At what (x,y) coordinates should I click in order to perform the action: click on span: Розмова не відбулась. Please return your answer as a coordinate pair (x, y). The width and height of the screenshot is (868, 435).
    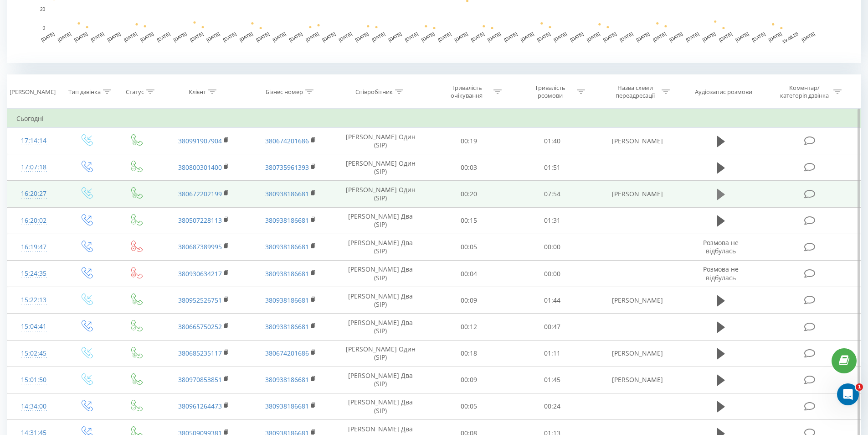
    Looking at the image, I should click on (721, 246).